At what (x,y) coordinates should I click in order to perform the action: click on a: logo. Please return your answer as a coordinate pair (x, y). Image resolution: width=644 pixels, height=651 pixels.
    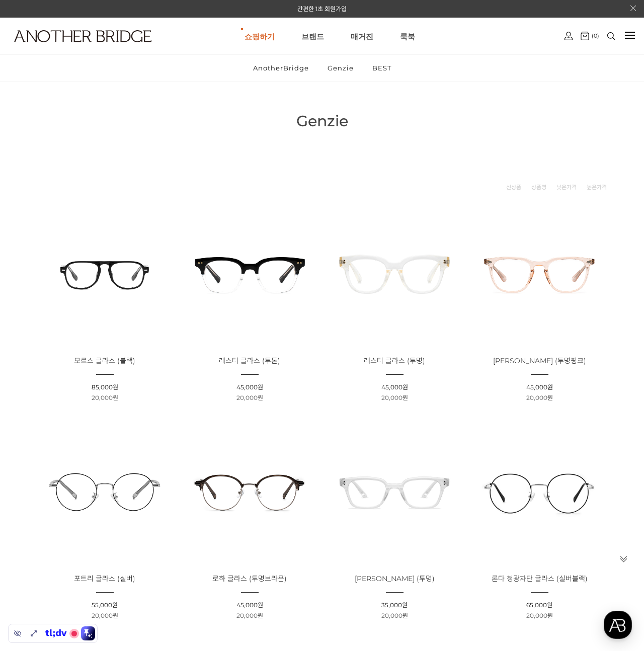
    Looking at the image, I should click on (53, 48).